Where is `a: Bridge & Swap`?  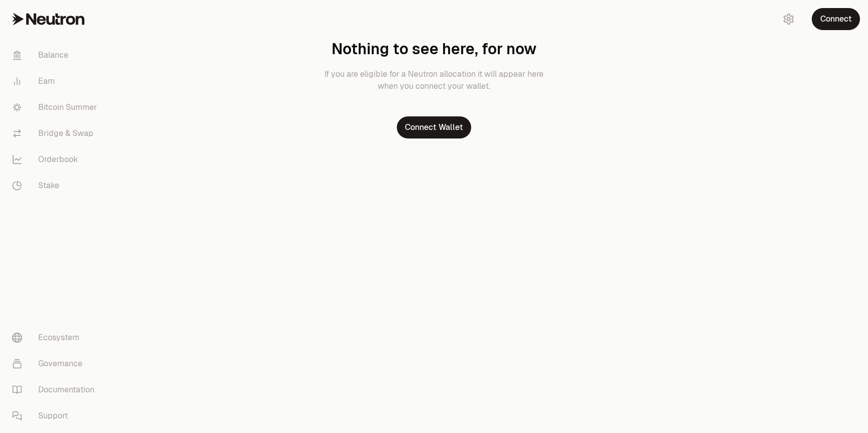
a: Bridge & Swap is located at coordinates (56, 134).